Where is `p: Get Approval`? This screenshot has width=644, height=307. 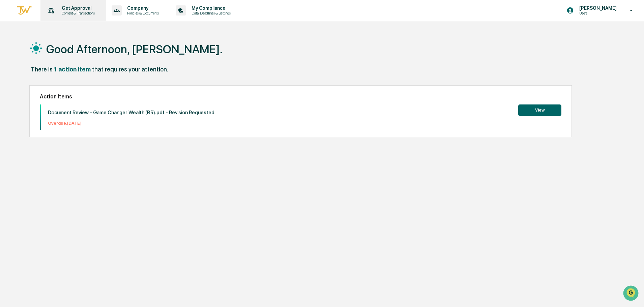
p: Get Approval is located at coordinates (77, 8).